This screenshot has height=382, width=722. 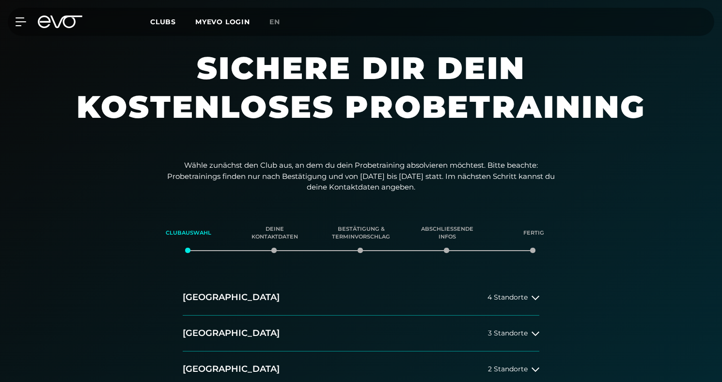 I want to click on span: 4 Standorte, so click(x=507, y=297).